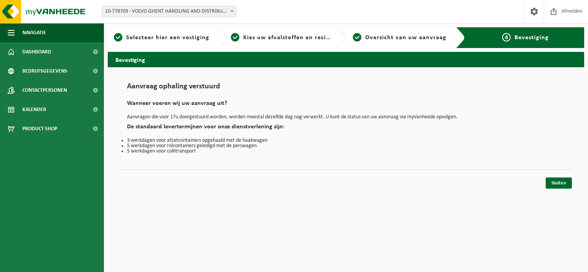 The image size is (588, 272). Describe the element at coordinates (296, 38) in the screenshot. I see `span: Kies uw afvalstoffen en recipiënten` at that location.